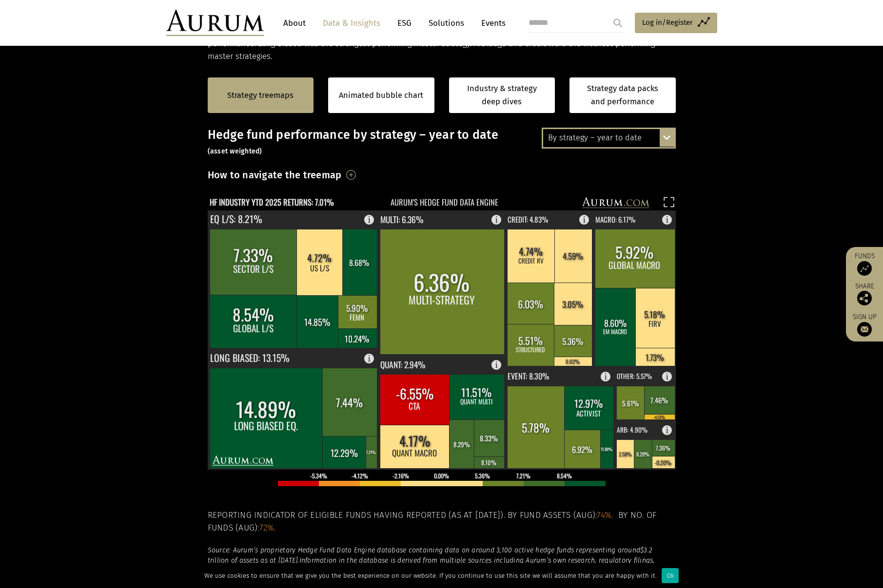 This screenshot has height=588, width=883. What do you see at coordinates (436, 571) in the screenshot?
I see `em: Information in the database is derived from multiple sources including Aurum’s own research, regu...` at bounding box center [436, 571].